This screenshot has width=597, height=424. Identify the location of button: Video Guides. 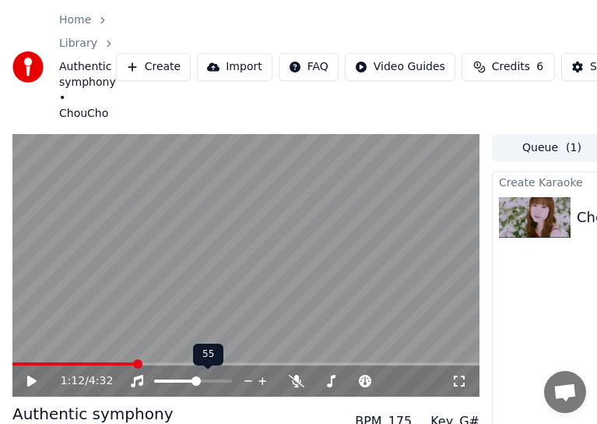
(400, 67).